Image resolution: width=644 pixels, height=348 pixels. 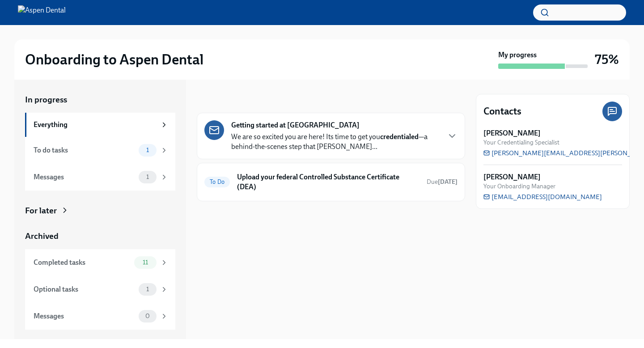 What do you see at coordinates (100, 150) in the screenshot?
I see `a: To do tasks1` at bounding box center [100, 150].